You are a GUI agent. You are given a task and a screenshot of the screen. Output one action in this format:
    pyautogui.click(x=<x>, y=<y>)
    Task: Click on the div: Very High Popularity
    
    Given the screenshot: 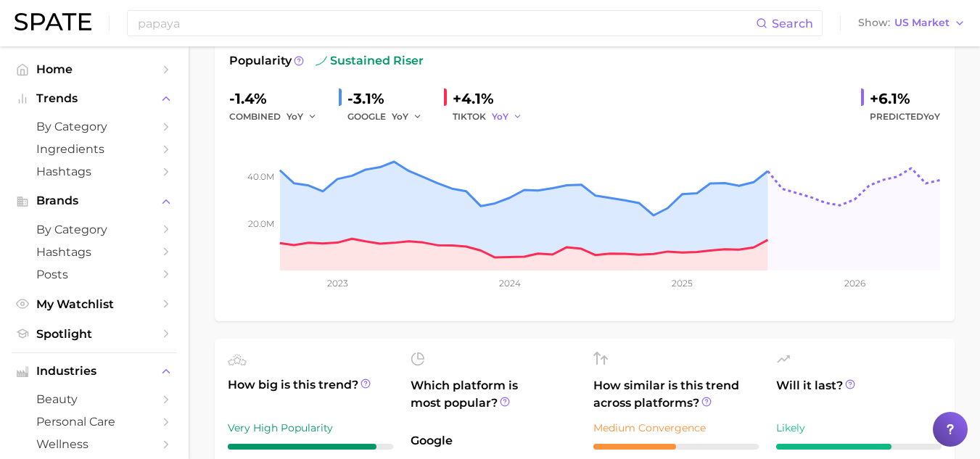 What is the action you would take?
    pyautogui.click(x=311, y=428)
    